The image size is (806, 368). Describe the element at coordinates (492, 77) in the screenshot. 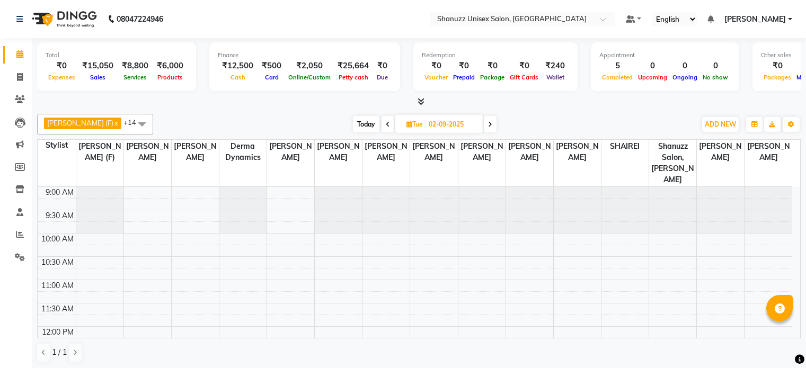

I see `span: Package` at that location.